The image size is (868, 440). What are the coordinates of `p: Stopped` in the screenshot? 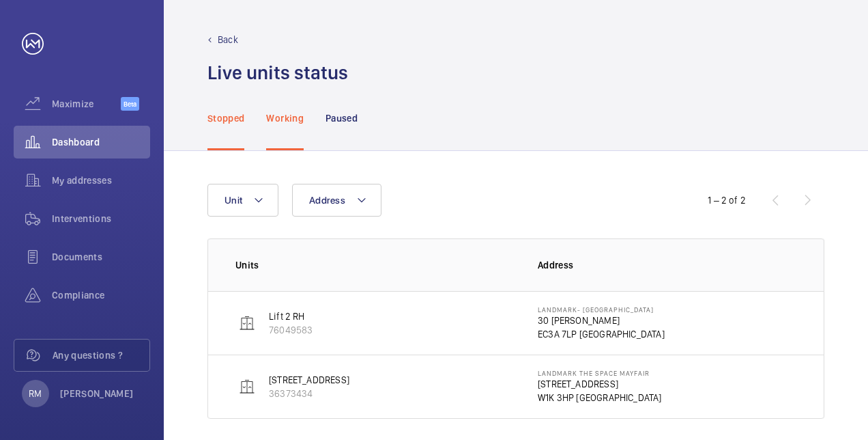 It's located at (226, 118).